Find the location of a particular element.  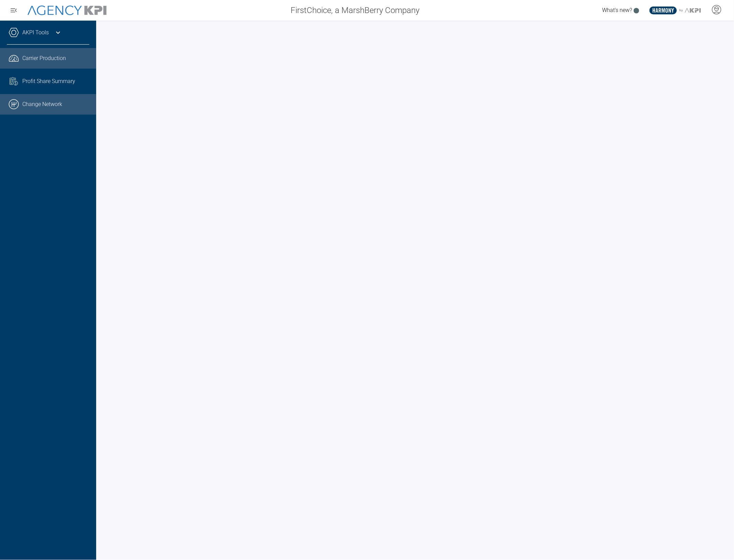

span: Carrier Production is located at coordinates (44, 58).